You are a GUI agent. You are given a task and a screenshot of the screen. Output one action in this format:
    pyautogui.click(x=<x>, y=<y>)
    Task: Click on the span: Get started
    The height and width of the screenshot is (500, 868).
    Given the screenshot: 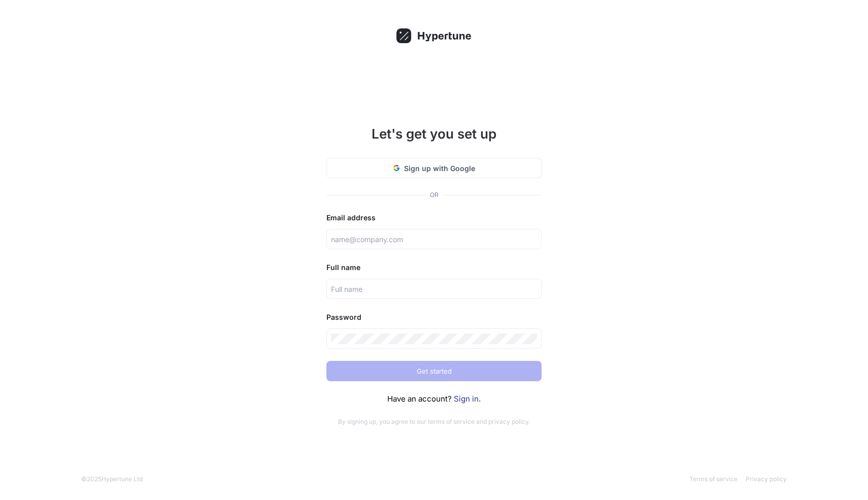 What is the action you would take?
    pyautogui.click(x=434, y=371)
    